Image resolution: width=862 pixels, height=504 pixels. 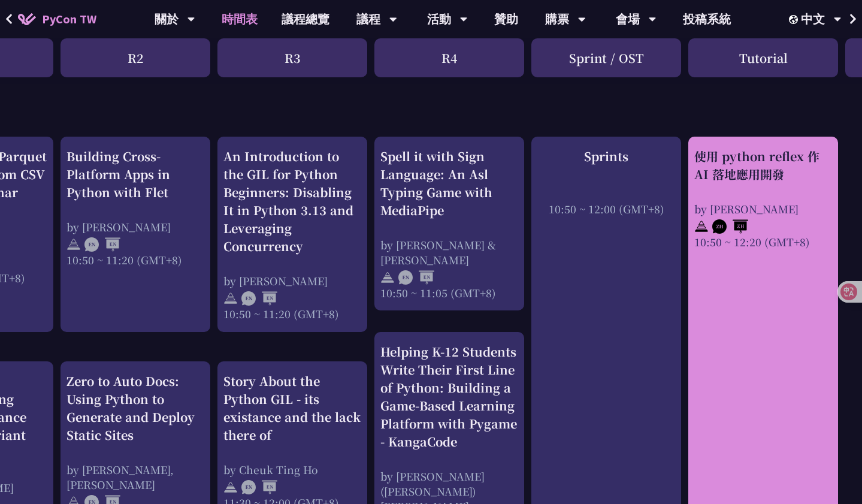 What do you see at coordinates (292, 234) in the screenshot?
I see `a: An Introduction to the GIL for Python Beginners: Disabling It in Python 3.13 and Leveraging Concu...` at bounding box center [292, 234].